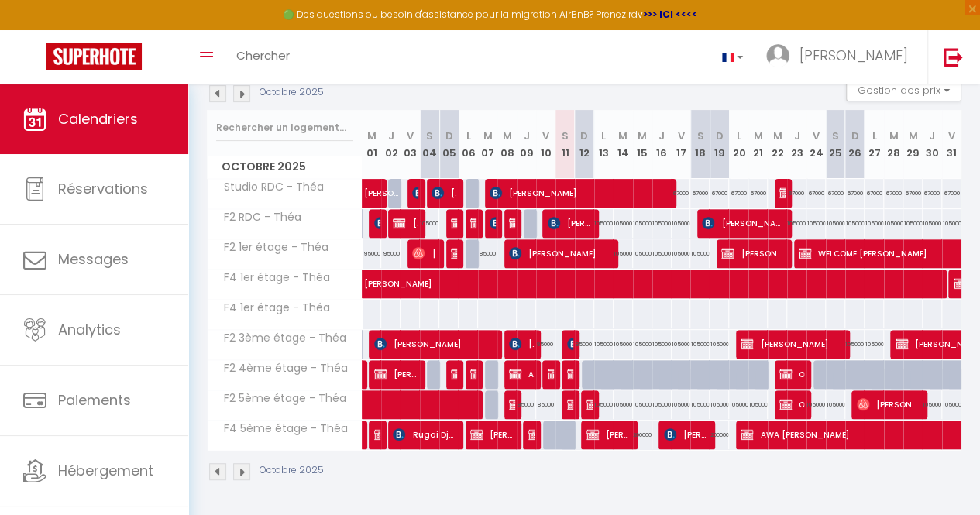  What do you see at coordinates (98, 119) in the screenshot?
I see `span: Calendriers` at bounding box center [98, 119].